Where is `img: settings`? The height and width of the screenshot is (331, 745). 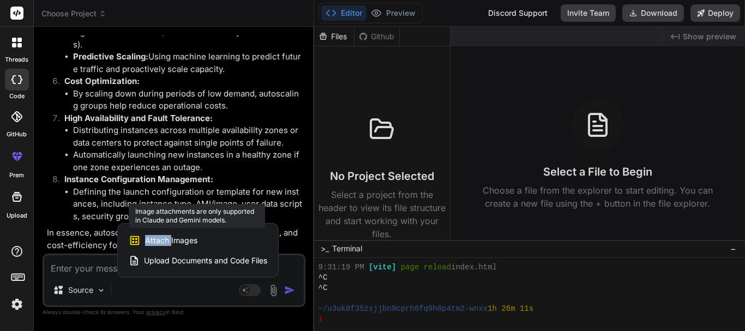
img: settings is located at coordinates (17, 304).